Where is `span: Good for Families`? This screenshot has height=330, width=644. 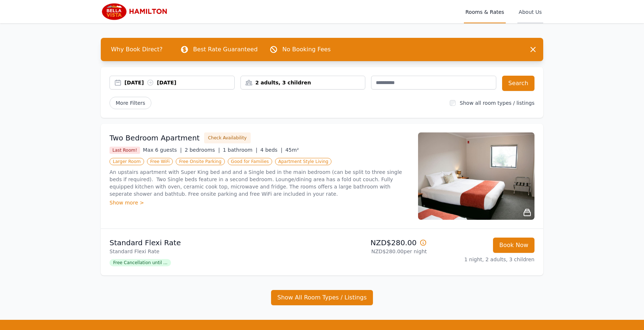
span: Good for Families is located at coordinates (250, 162).